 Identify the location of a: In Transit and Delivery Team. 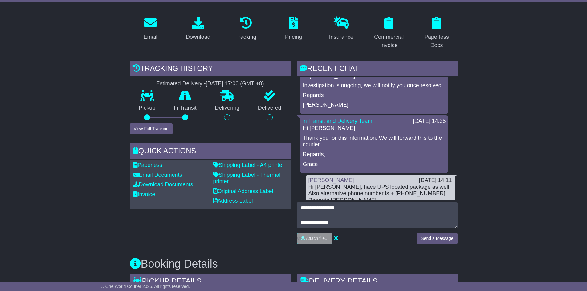
(337, 121).